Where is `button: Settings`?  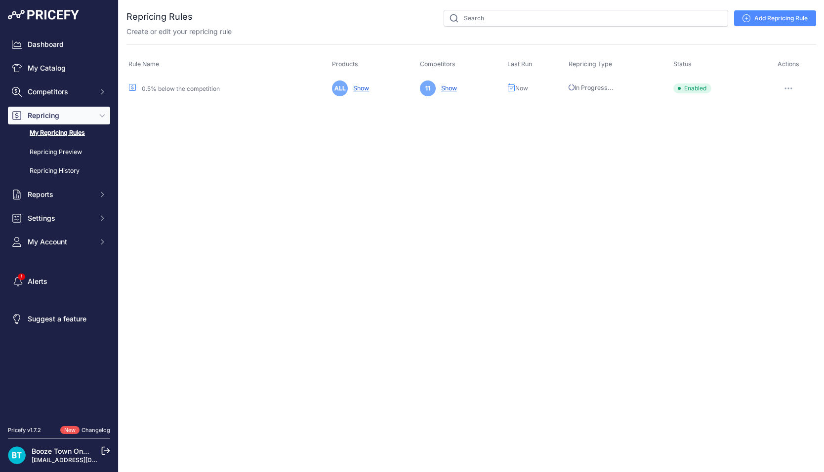 button: Settings is located at coordinates (59, 218).